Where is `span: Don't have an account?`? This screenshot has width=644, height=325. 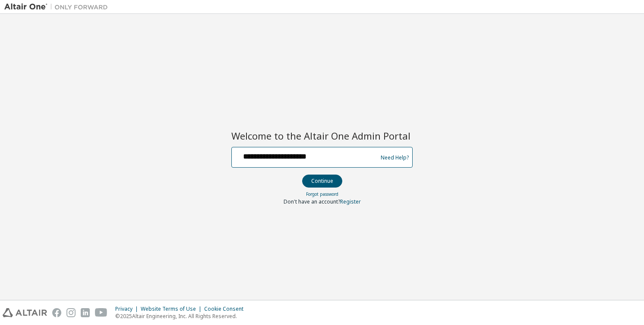 span: Don't have an account? is located at coordinates (312, 202).